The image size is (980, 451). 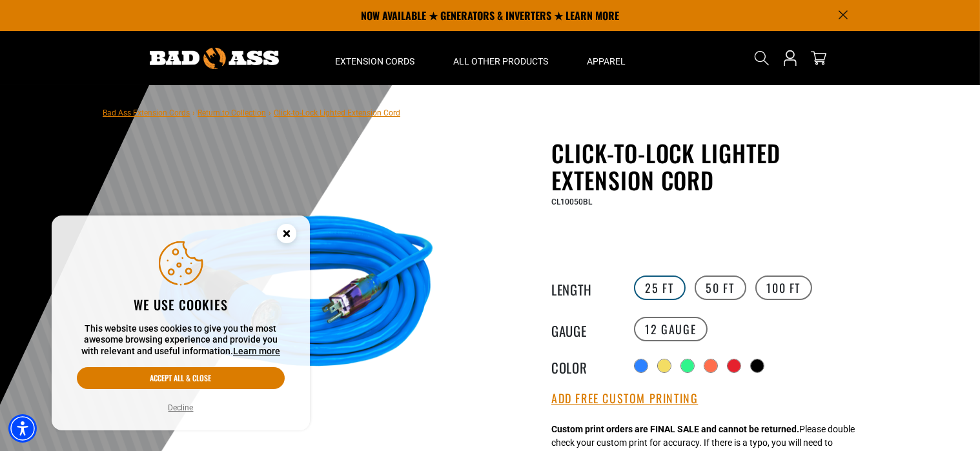 What do you see at coordinates (675, 429) in the screenshot?
I see `strong: Custom print orders are FINAL SALE and cannot be returned.` at bounding box center [675, 429].